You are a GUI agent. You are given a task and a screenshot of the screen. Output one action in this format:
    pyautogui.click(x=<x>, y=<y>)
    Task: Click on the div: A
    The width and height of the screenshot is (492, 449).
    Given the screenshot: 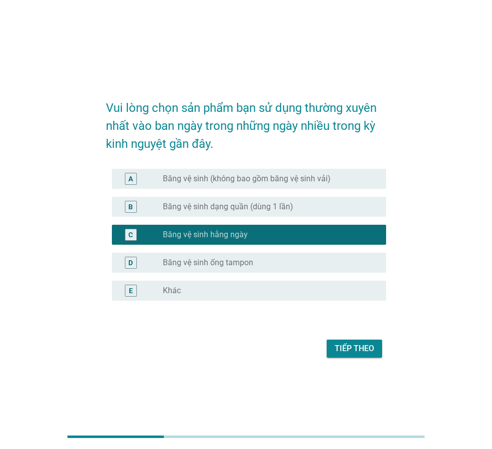 What is the action you would take?
    pyautogui.click(x=130, y=178)
    